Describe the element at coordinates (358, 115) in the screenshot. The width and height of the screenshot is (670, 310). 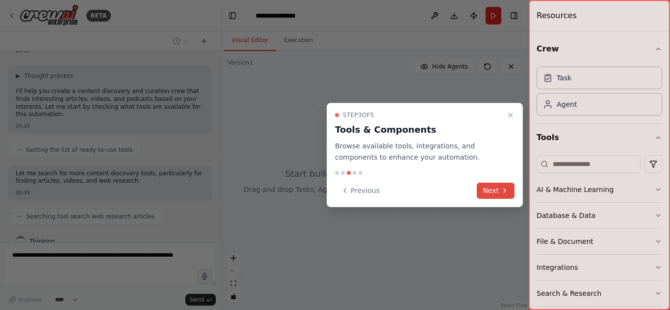
I see `span: Step 3 of 5` at that location.